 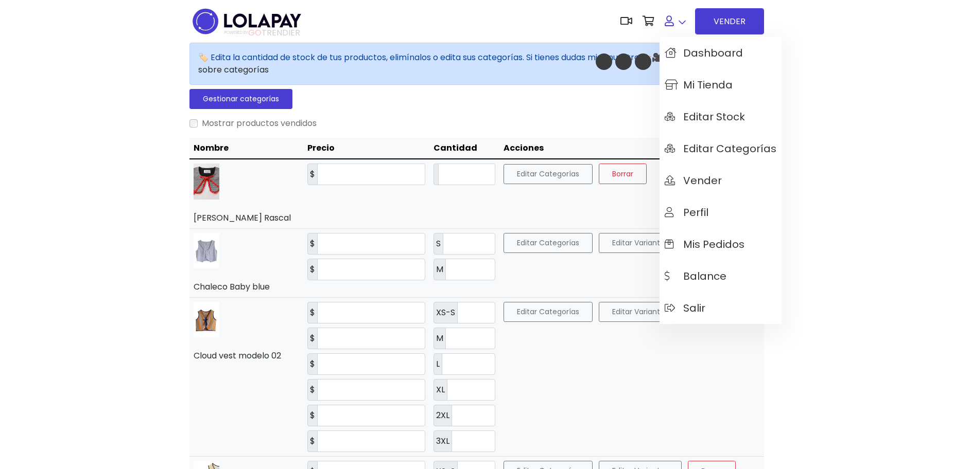 I want to click on span: POWERED BY, so click(x=236, y=32).